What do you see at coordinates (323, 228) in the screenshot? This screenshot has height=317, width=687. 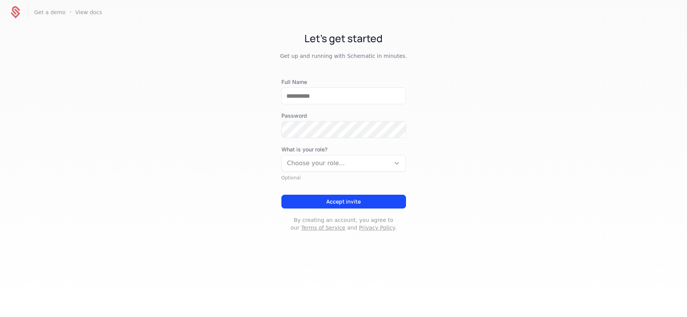 I see `a: Terms of Service` at bounding box center [323, 228].